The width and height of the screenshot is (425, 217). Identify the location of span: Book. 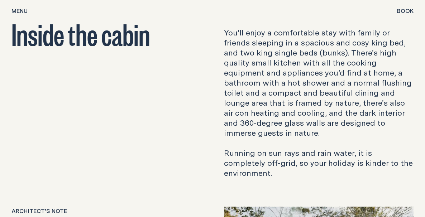
(405, 11).